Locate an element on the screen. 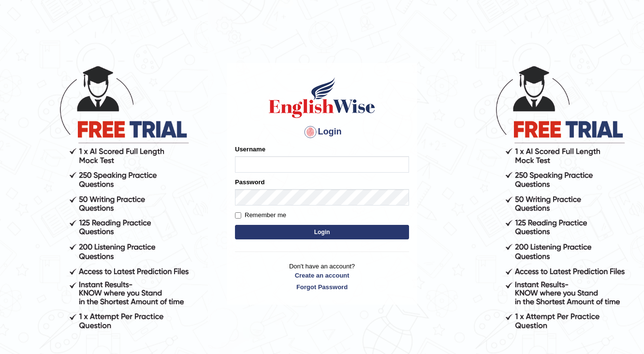  img: Logo of English Wise sign in for intelligent practice with AI is located at coordinates (322, 98).